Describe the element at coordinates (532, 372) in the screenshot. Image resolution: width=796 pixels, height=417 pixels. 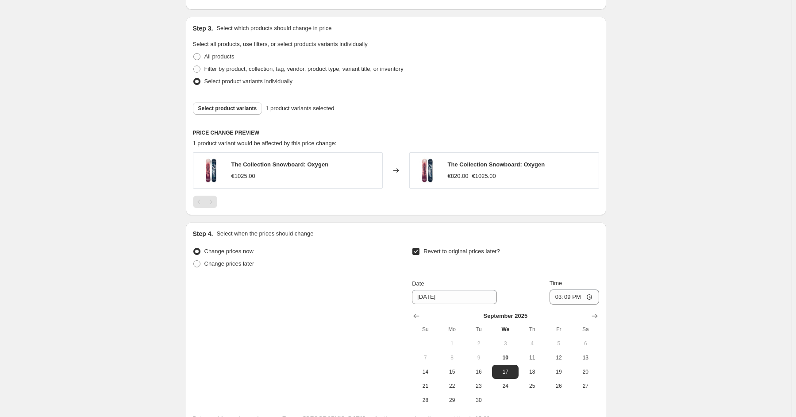
I see `button: Thursday September 18 2025` at that location.